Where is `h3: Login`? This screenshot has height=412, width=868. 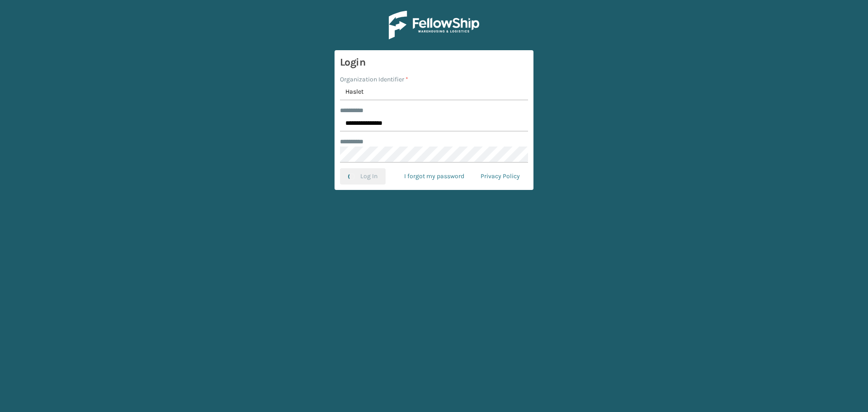
h3: Login is located at coordinates (434, 63).